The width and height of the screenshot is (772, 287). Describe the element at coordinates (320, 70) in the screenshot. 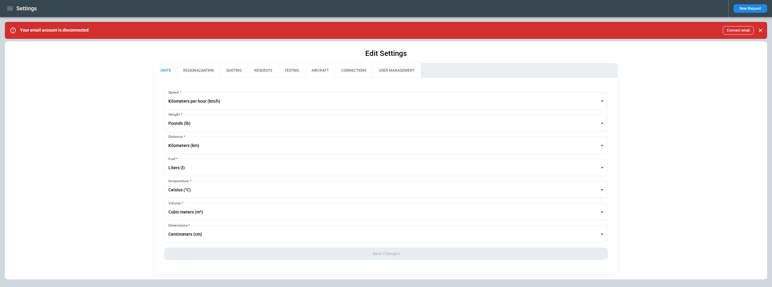

I see `button: AIRCRAFT` at that location.